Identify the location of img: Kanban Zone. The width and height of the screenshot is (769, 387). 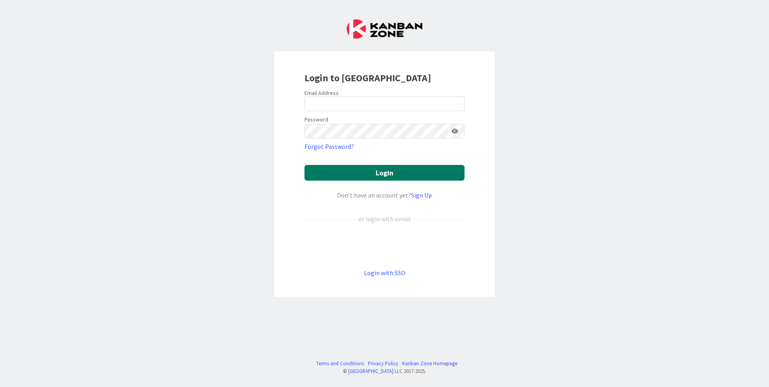
(384, 29).